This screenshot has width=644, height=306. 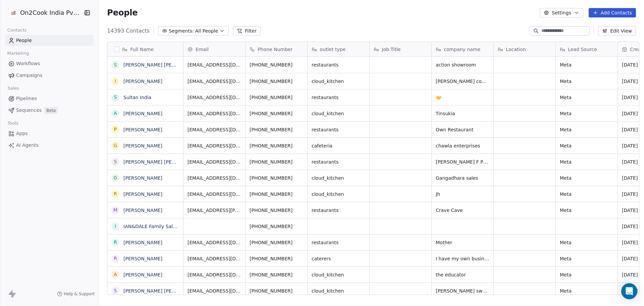 I want to click on div: Email, so click(x=215, y=49).